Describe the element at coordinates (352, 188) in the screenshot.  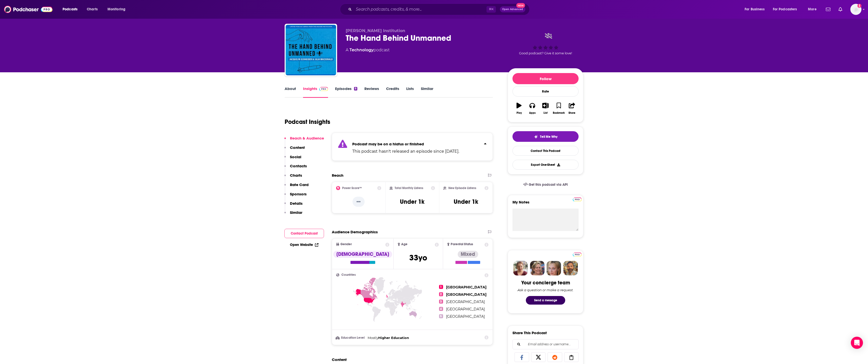
I see `h2: Power Score™` at that location.